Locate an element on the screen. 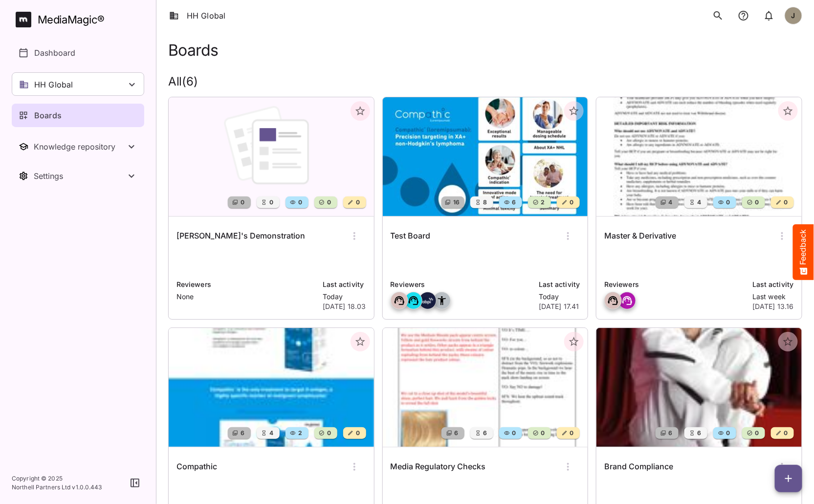 The image size is (814, 504). h6: Master & Derivative is located at coordinates (640, 236).